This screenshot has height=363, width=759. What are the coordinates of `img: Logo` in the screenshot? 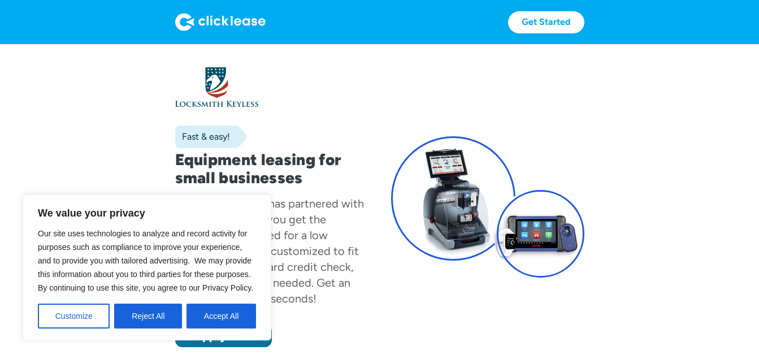 It's located at (221, 22).